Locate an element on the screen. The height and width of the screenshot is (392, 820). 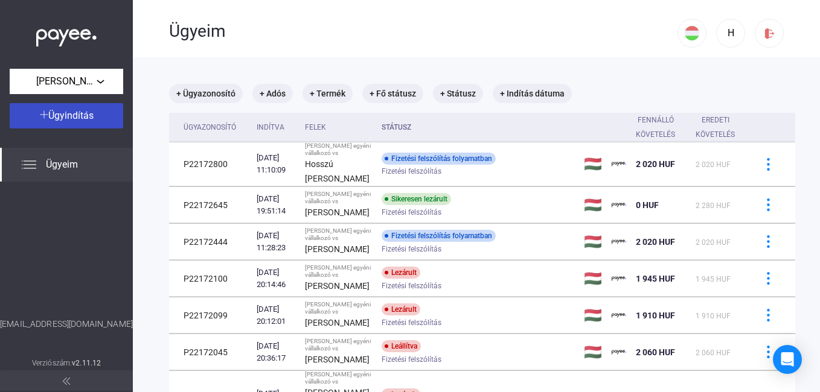
span: 2 060 HUF is located at coordinates (655, 352).